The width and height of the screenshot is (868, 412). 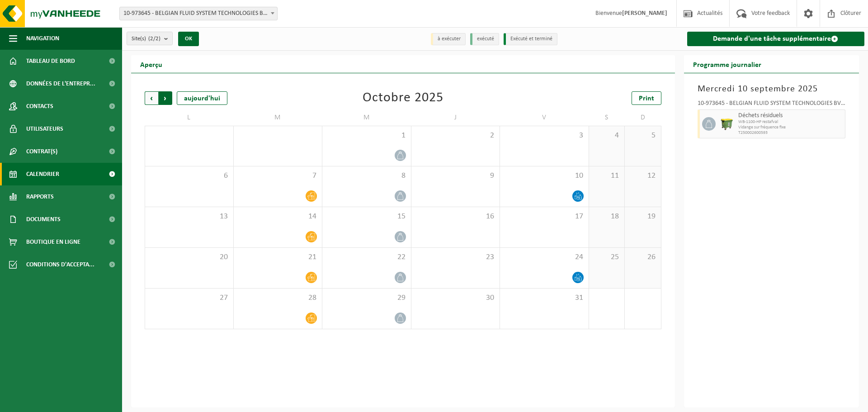 I want to click on button: Site(s)(2/2), so click(x=150, y=38).